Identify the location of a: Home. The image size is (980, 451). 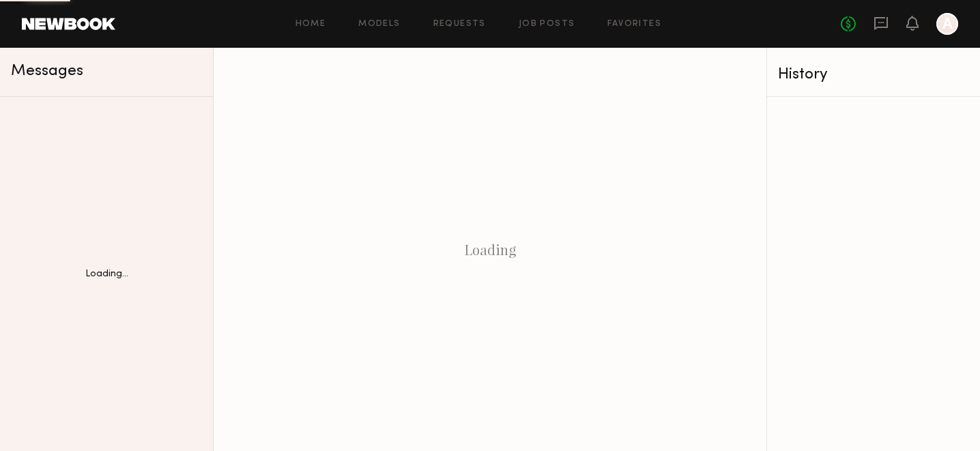
(310, 24).